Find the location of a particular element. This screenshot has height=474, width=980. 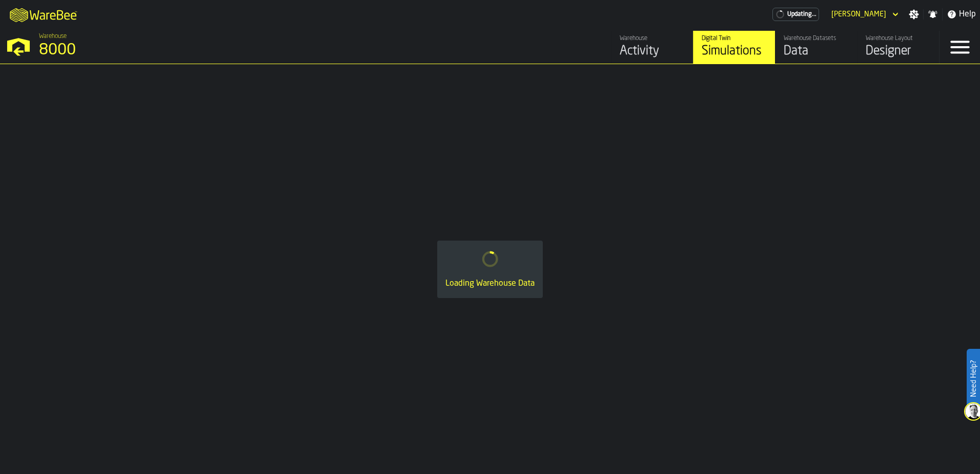

div: Activity is located at coordinates (652, 51).